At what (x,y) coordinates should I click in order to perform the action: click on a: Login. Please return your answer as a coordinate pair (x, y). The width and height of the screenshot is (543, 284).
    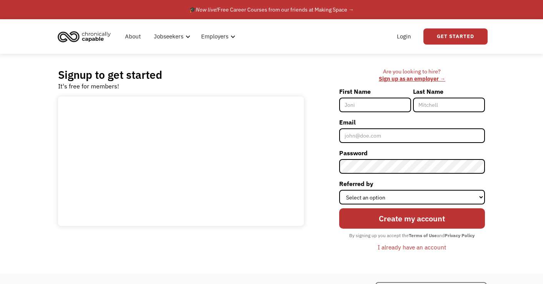
    Looking at the image, I should click on (404, 37).